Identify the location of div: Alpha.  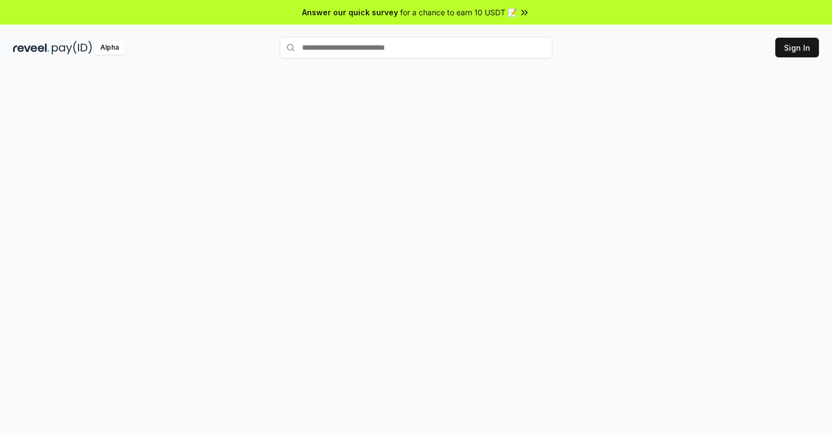
(110, 47).